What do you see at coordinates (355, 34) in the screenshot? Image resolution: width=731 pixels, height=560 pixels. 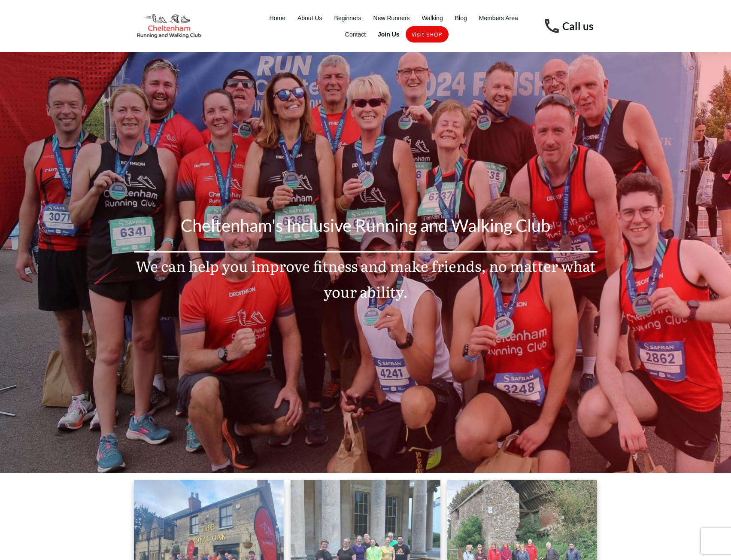 I see `span: Contact` at bounding box center [355, 34].